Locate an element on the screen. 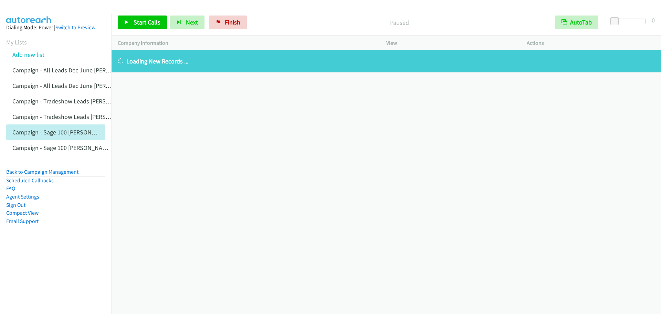 The image size is (661, 314). div: Delay between calls (in seconds) is located at coordinates (630, 21).